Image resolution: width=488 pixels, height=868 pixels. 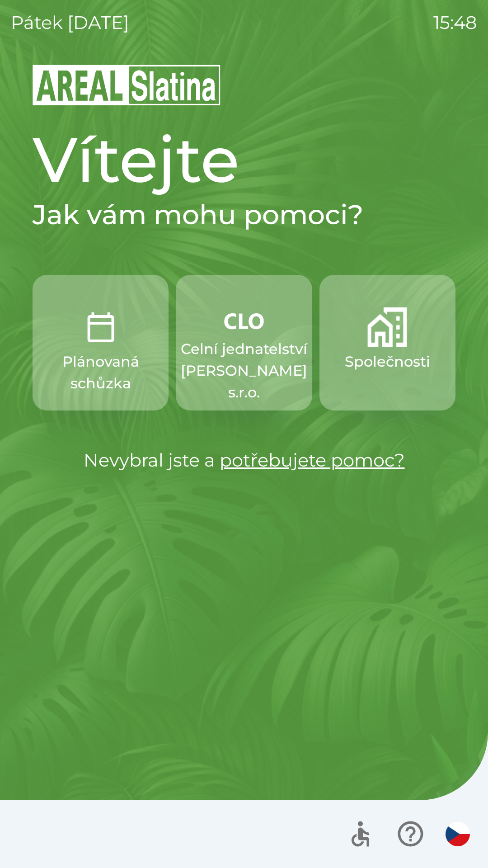 What do you see at coordinates (244, 460) in the screenshot?
I see `p: Nevybral jste a` at bounding box center [244, 460].